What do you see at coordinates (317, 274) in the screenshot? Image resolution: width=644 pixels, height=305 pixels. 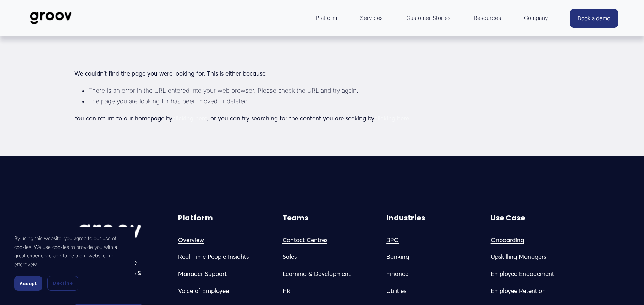 I see `a: Learning & Development` at bounding box center [317, 274].